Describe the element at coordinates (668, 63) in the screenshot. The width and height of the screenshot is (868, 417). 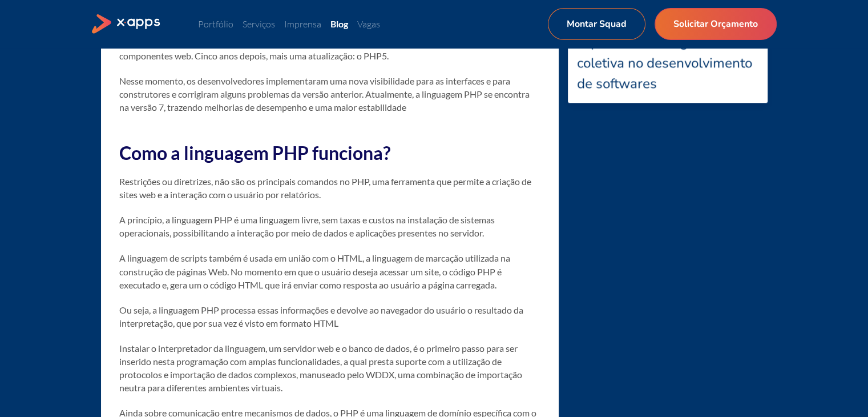
I see `div: O poder da inteligência coletiva no desenvolvimento de softwares` at that location.